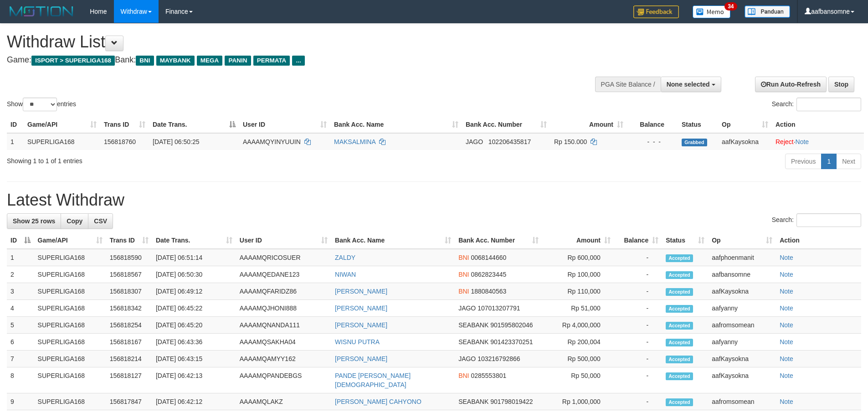 Image resolution: width=868 pixels, height=413 pixels. What do you see at coordinates (40, 105) in the screenshot?
I see `select: Showentries` at bounding box center [40, 105].